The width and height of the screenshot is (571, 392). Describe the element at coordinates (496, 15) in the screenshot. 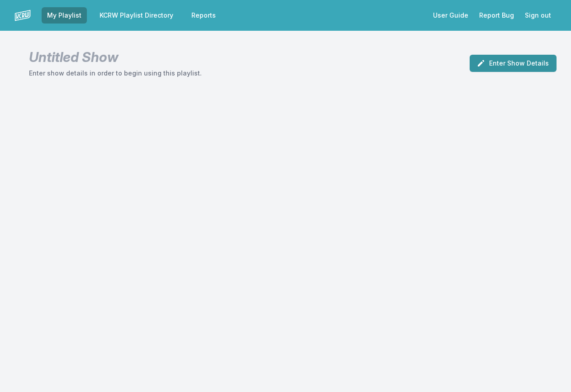

I see `a: Report Bug` at that location.